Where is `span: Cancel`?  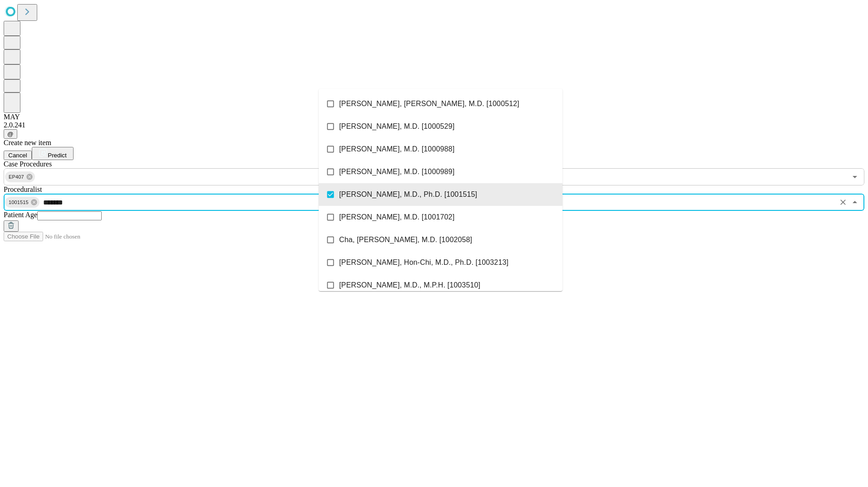 span: Cancel is located at coordinates (18, 155).